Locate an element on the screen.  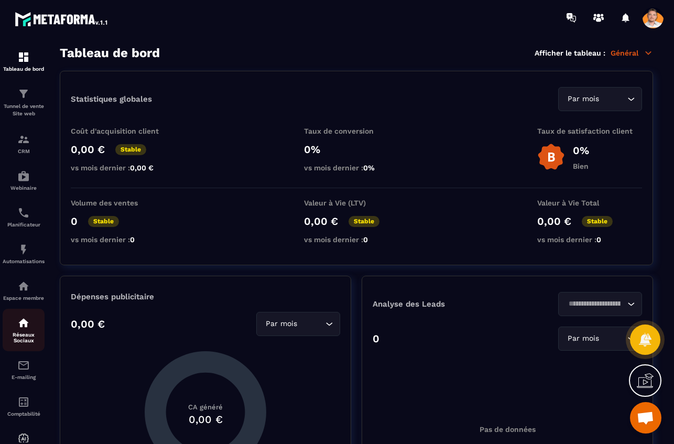
a: formationformationTunnel de vente Site web is located at coordinates (24, 102).